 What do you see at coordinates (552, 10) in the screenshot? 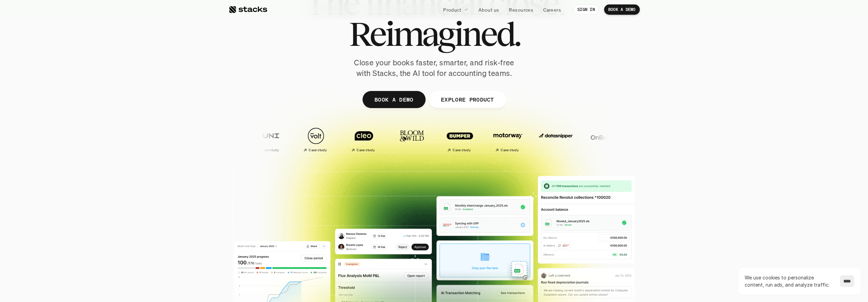
I see `p: Careers` at bounding box center [552, 10].